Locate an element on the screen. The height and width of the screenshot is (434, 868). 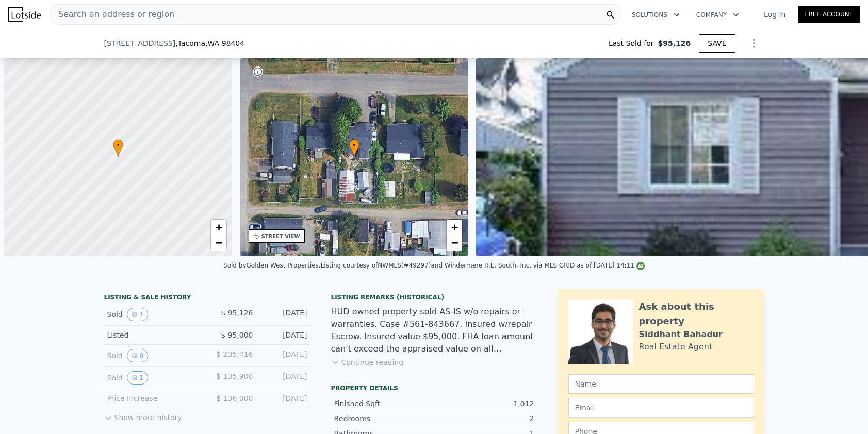
div: 2 is located at coordinates (484, 419).